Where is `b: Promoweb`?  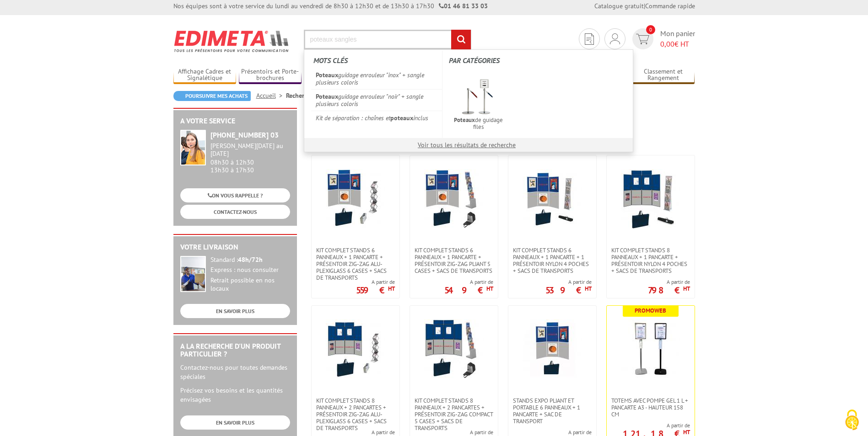 b: Promoweb is located at coordinates (650, 311).